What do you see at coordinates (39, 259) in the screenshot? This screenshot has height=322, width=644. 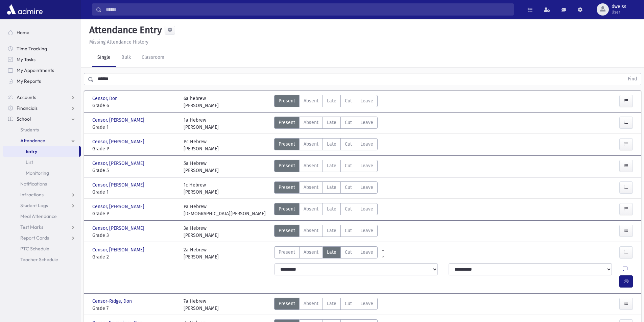 I see `span: Teacher Schedule` at bounding box center [39, 259].